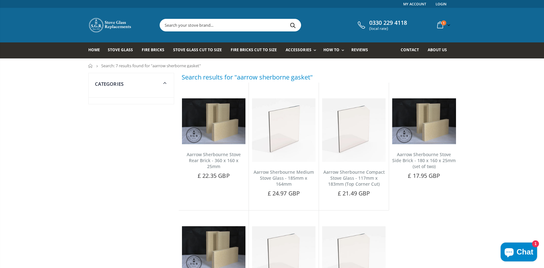 The image size is (544, 268). Describe the element at coordinates (256, 50) in the screenshot. I see `a: Fire Bricks Cut To Size` at that location.